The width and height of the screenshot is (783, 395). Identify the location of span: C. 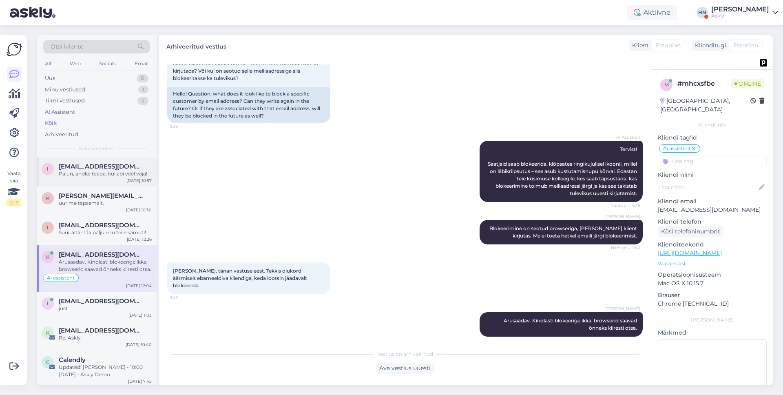
(48, 362).